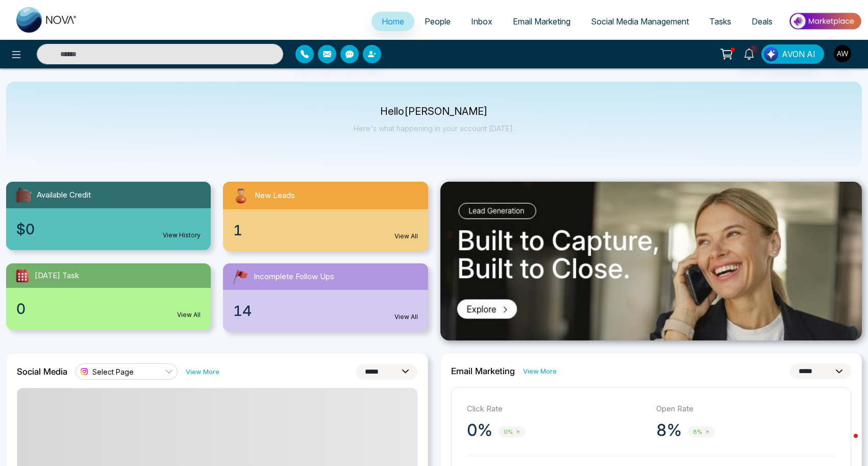 This screenshot has width=868, height=466. What do you see at coordinates (437, 21) in the screenshot?
I see `span: People` at bounding box center [437, 21].